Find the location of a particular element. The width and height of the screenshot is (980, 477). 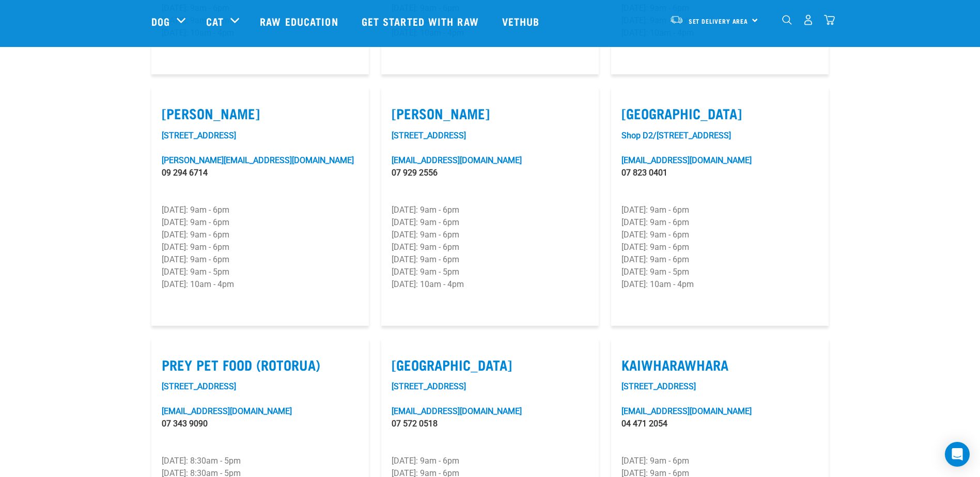

a: 07 343 9090 is located at coordinates (185, 423).